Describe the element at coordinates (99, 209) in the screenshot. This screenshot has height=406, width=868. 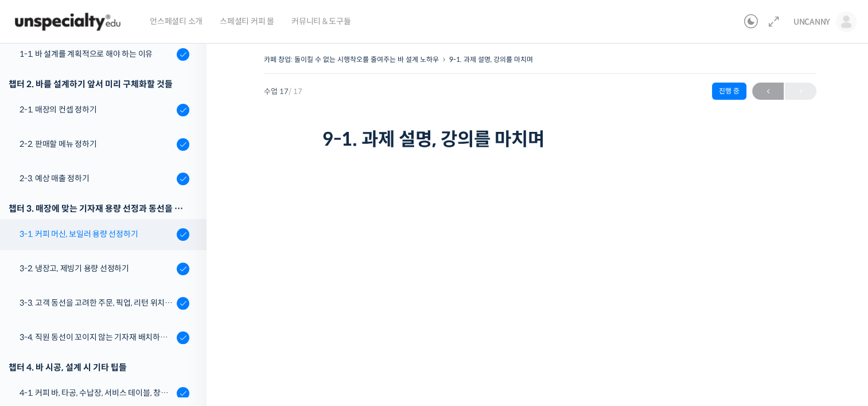
I see `div: 챕터 3. 매장에 맞는 기자재 용량 선정과 동선을 고려한 기자재 배치` at that location.